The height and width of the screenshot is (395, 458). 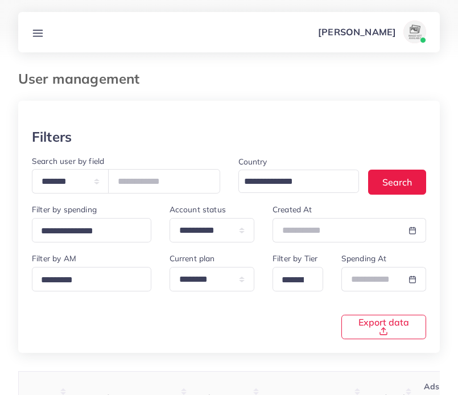 I want to click on button: Export data, so click(x=383, y=326).